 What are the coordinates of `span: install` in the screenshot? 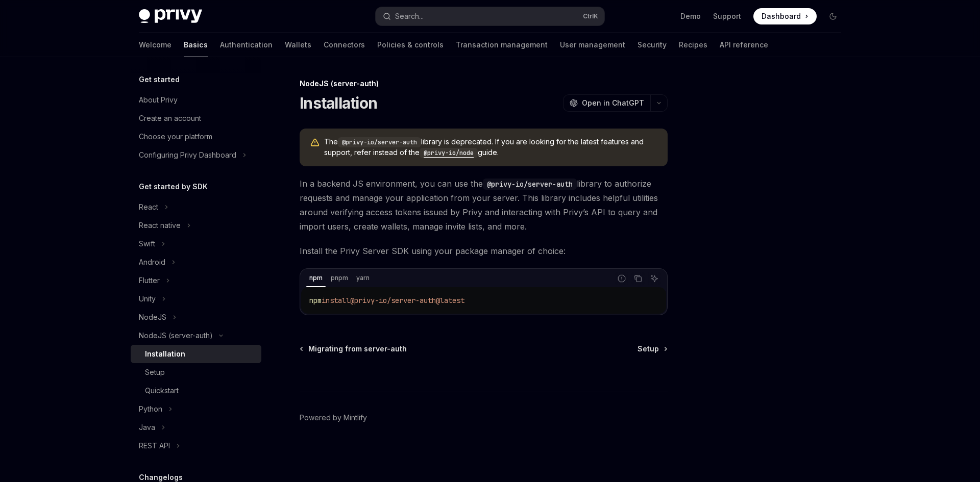 It's located at (336, 300).